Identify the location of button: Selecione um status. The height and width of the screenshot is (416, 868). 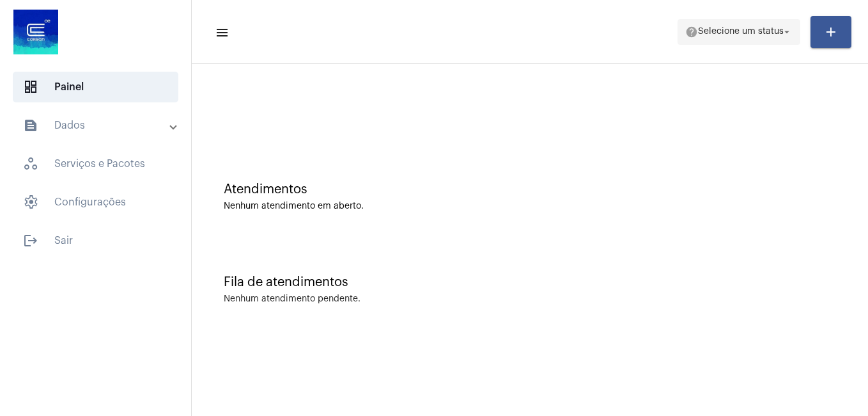
(739, 32).